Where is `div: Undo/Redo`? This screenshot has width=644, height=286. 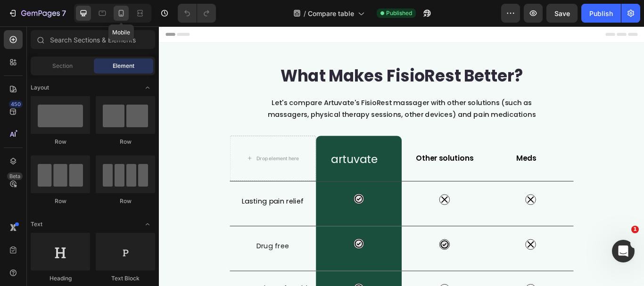 div: Undo/Redo is located at coordinates (197, 13).